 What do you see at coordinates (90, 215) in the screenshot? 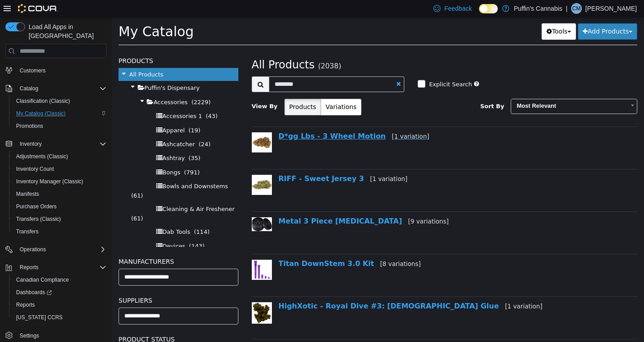
I see `span: (114)` at bounding box center [90, 215].